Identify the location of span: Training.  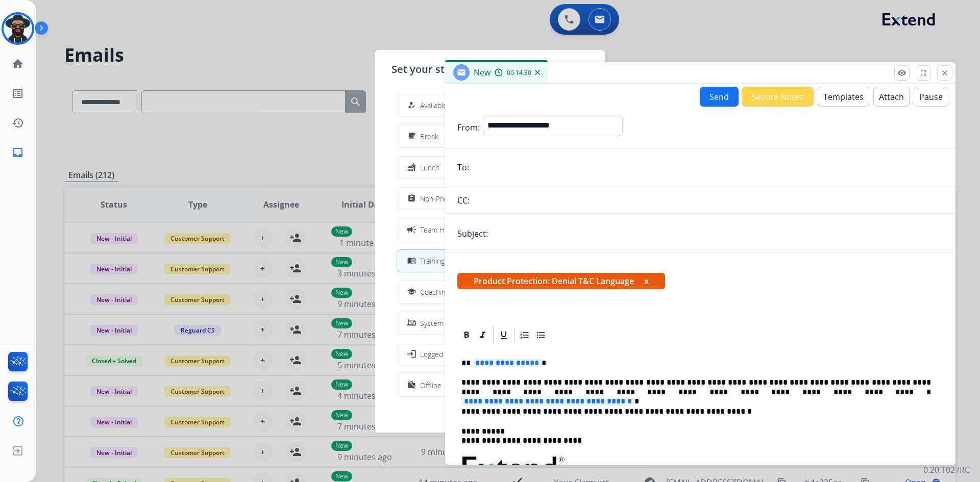
(432, 261).